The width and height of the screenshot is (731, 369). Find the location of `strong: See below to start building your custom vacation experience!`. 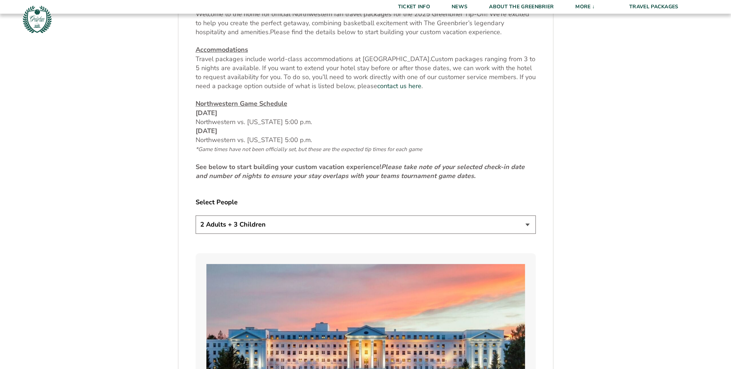

strong: See below to start building your custom vacation experience! is located at coordinates (360, 171).